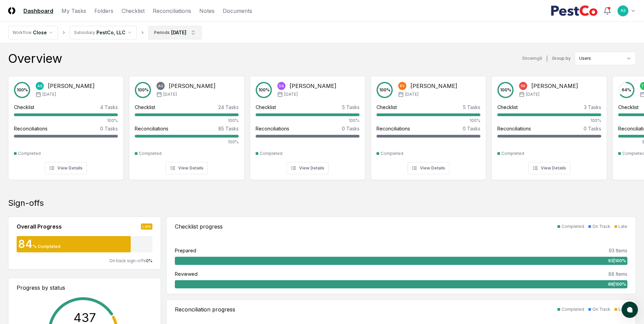 Image resolution: width=644 pixels, height=324 pixels. I want to click on div: Periods, so click(162, 33).